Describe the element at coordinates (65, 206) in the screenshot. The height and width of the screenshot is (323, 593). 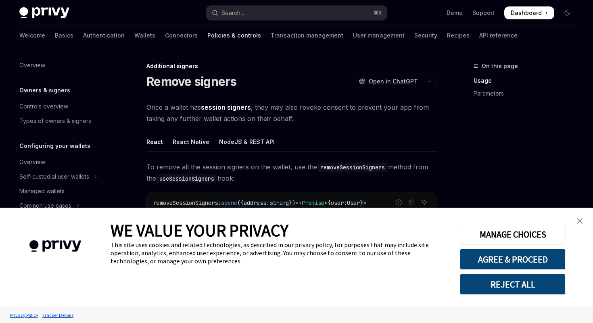
I see `button: Toggle Common use cases section` at that location.